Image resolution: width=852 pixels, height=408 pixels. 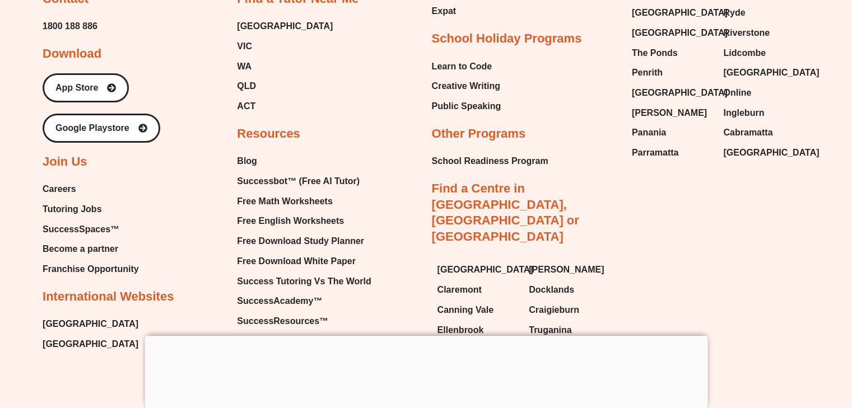 What do you see at coordinates (290, 221) in the screenshot?
I see `span: Free English Worksheets` at bounding box center [290, 221].